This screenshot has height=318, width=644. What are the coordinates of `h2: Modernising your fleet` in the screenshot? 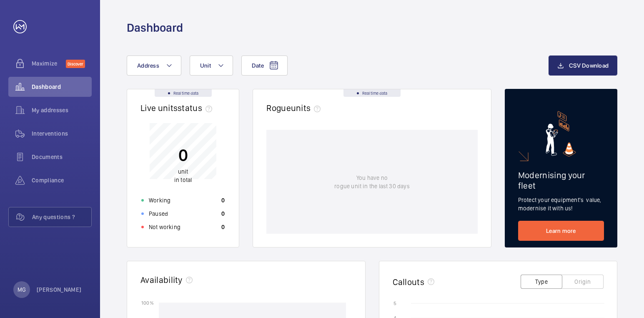 It's located at (561, 180).